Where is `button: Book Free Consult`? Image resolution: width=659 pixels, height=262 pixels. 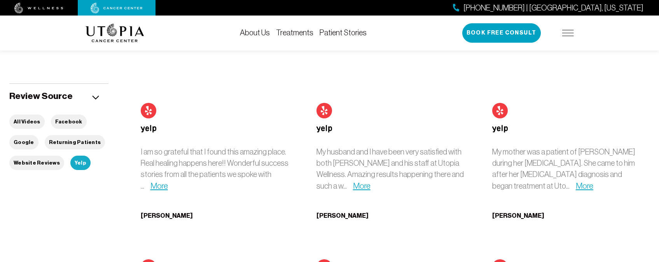
button: Book Free Consult is located at coordinates (502, 33).